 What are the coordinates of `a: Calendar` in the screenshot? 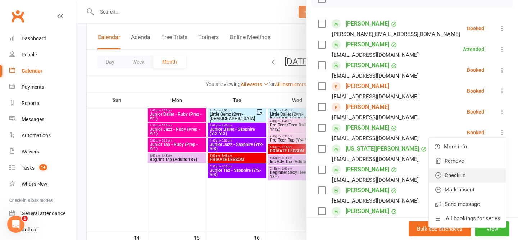 It's located at (42, 71).